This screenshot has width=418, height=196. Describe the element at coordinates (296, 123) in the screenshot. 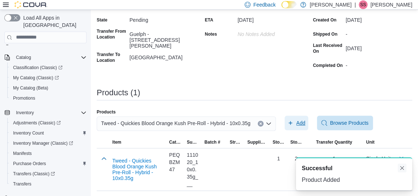

I see `button: Add` at that location.